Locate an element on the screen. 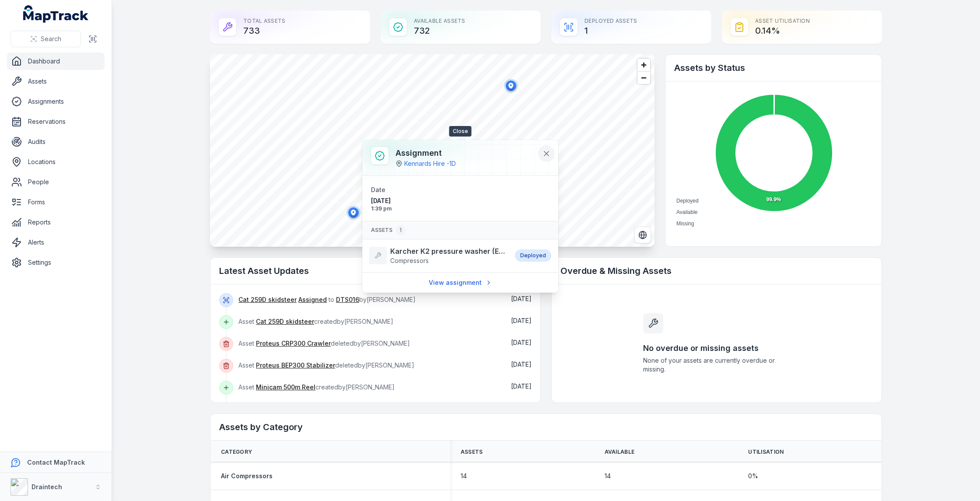 The image size is (980, 501). time: 26/08/2025, 5:12:15 pm is located at coordinates (521, 364).